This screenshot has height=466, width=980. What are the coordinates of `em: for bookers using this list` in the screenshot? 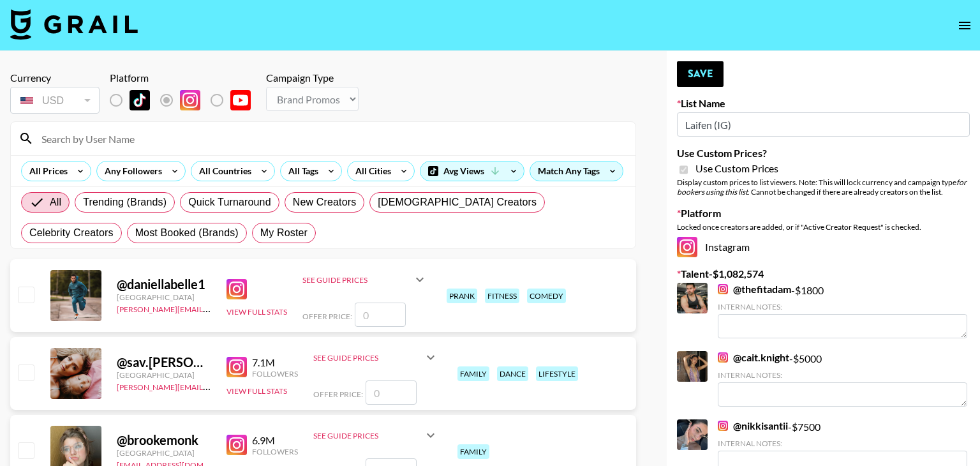 It's located at (822, 187).